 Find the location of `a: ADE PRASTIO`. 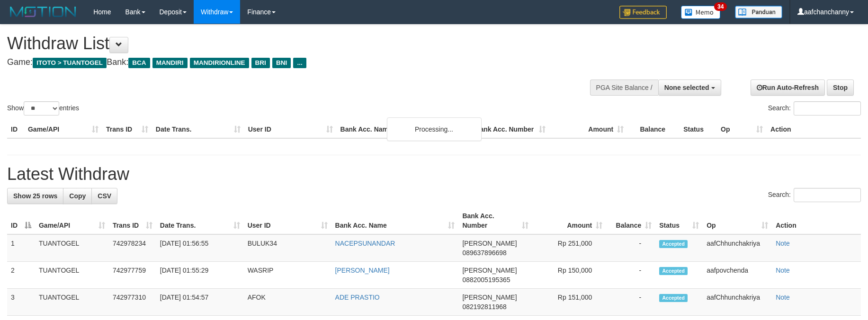

a: ADE PRASTIO is located at coordinates (357, 297).